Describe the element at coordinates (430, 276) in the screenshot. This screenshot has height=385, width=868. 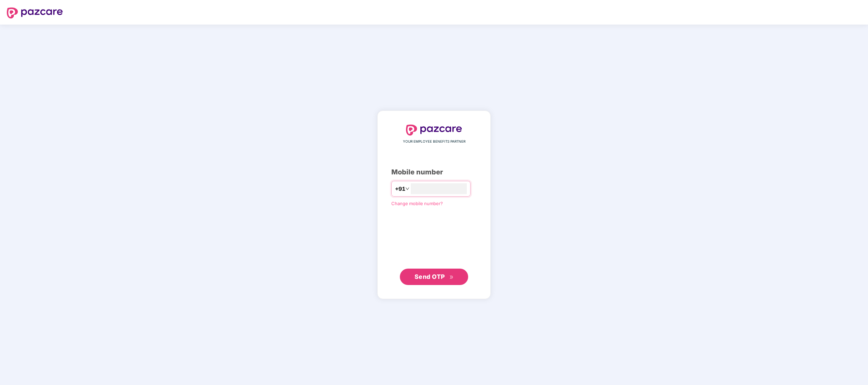
I see `span: Send OTP` at that location.